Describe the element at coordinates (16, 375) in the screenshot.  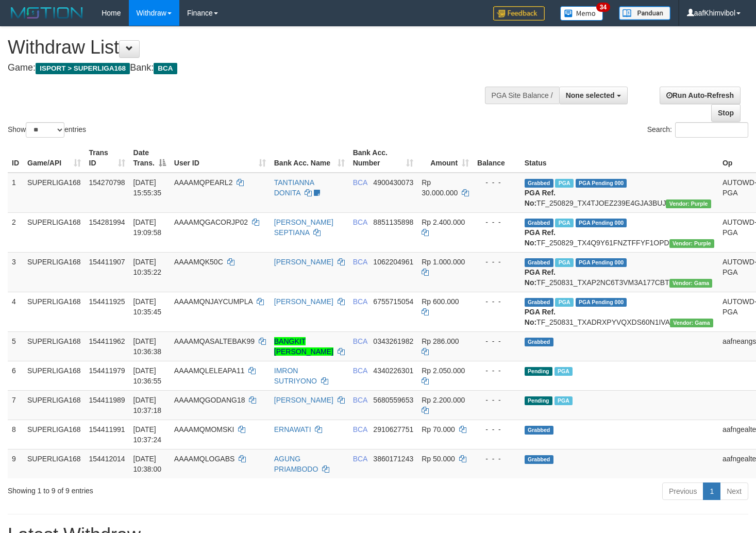
I see `td: 6` at that location.